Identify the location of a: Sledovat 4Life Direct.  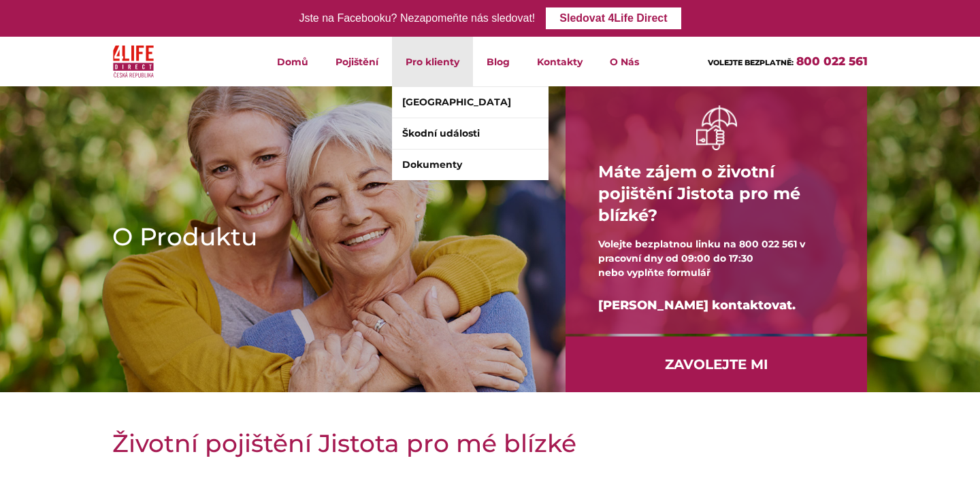
(613, 19).